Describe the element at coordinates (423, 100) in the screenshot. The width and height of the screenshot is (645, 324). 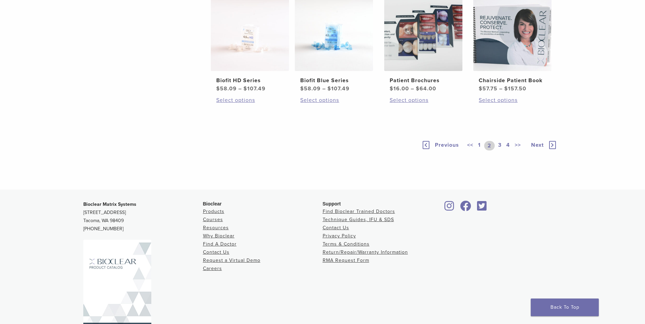
I see `a: Select options for “Patient Brochures”` at that location.